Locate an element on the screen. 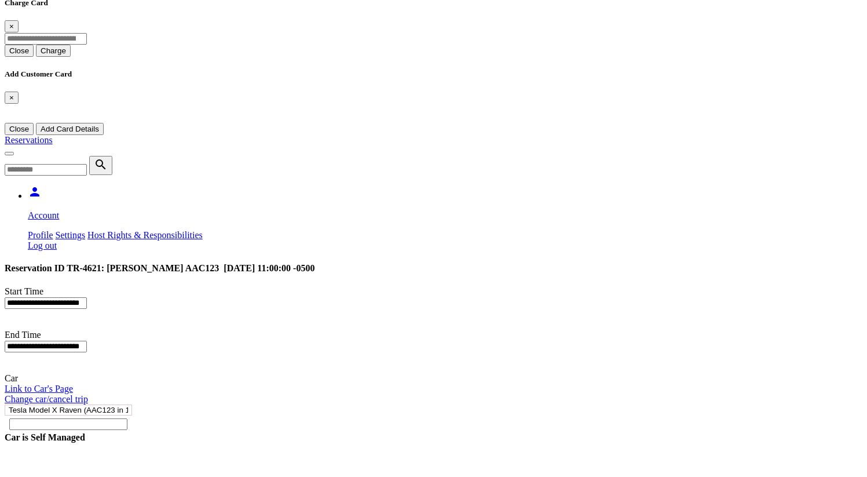  button: Charge is located at coordinates (53, 50).